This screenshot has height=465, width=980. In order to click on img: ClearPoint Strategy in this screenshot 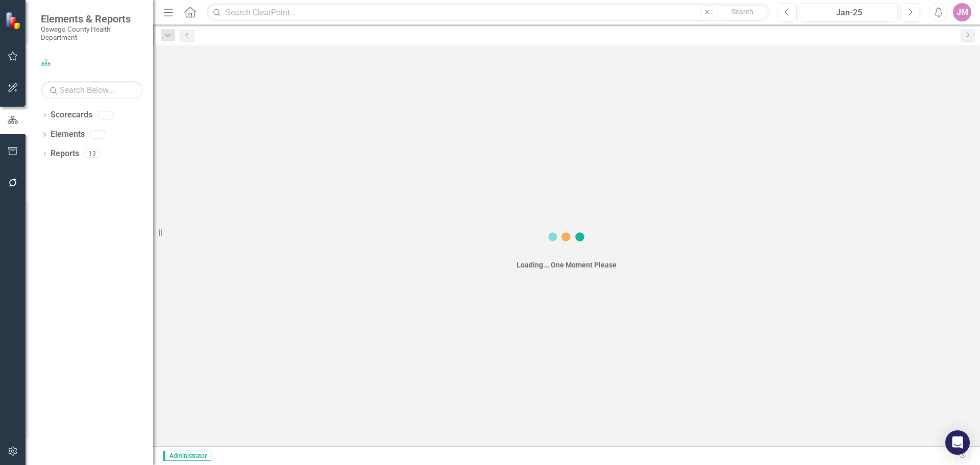, I will do `click(13, 21)`.